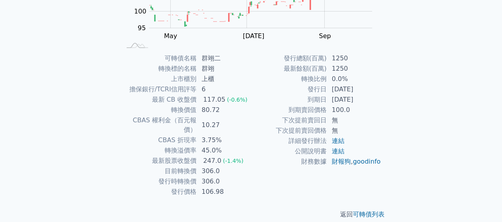  I want to click on span: (-1.4%), so click(233, 161).